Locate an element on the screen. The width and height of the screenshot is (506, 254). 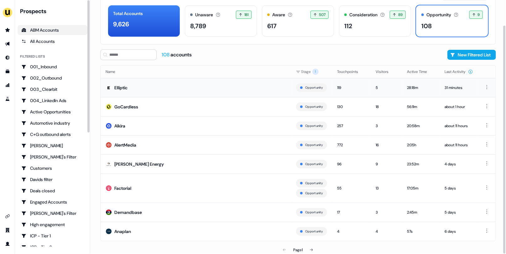
div: 772 is located at coordinates (351, 145).